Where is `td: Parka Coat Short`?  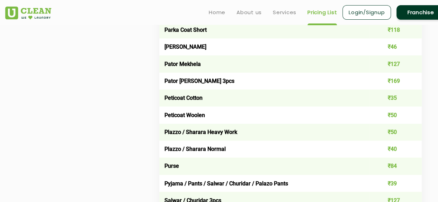 td: Parka Coat Short is located at coordinates (264, 30).